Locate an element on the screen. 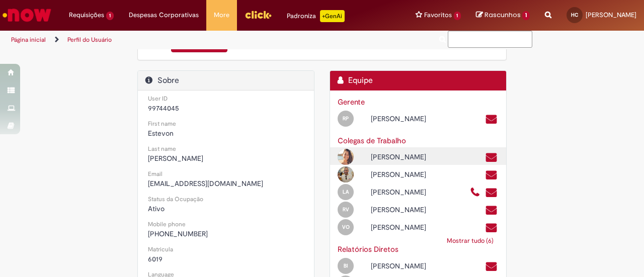 This screenshot has width=644, height=277. h3: Gerente is located at coordinates (418, 102).